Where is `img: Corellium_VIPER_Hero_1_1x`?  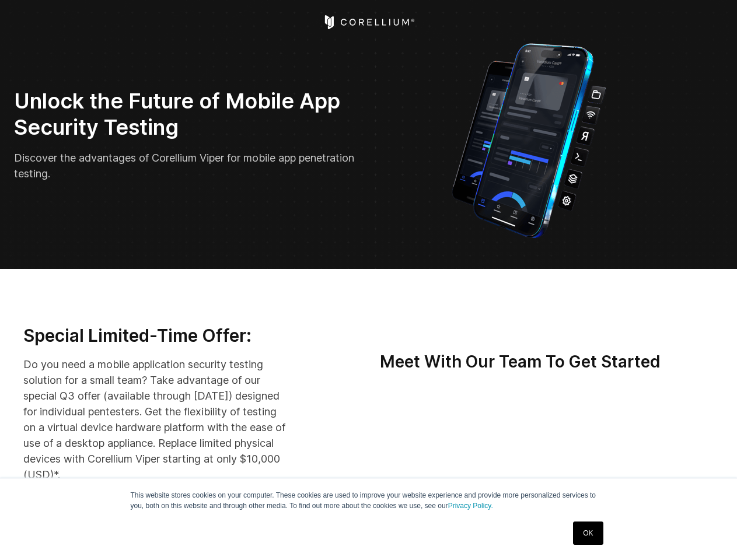
img: Corellium_VIPER_Hero_1_1x is located at coordinates (529, 139).